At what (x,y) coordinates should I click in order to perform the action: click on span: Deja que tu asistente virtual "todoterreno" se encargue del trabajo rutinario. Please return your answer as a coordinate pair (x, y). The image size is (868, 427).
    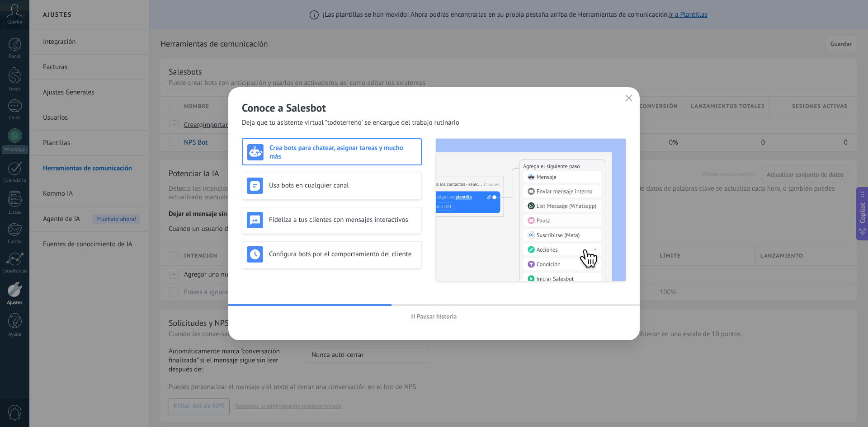
    Looking at the image, I should click on (350, 123).